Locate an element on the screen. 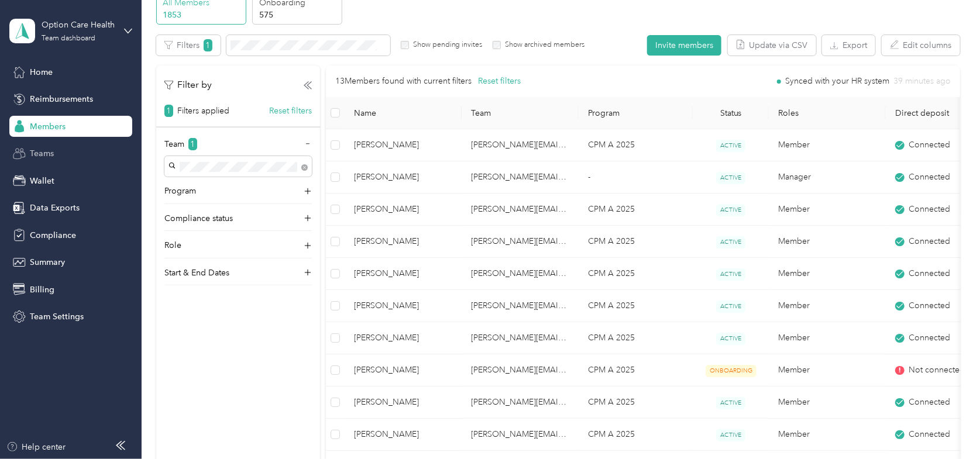 This screenshot has height=459, width=980. th: Status is located at coordinates (731, 113).